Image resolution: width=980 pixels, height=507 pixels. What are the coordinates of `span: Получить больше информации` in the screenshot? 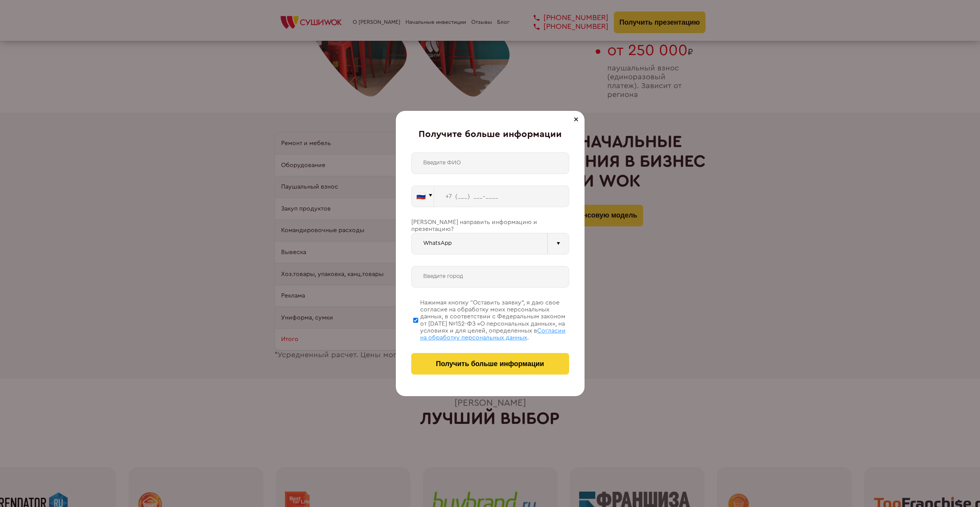 It's located at (490, 364).